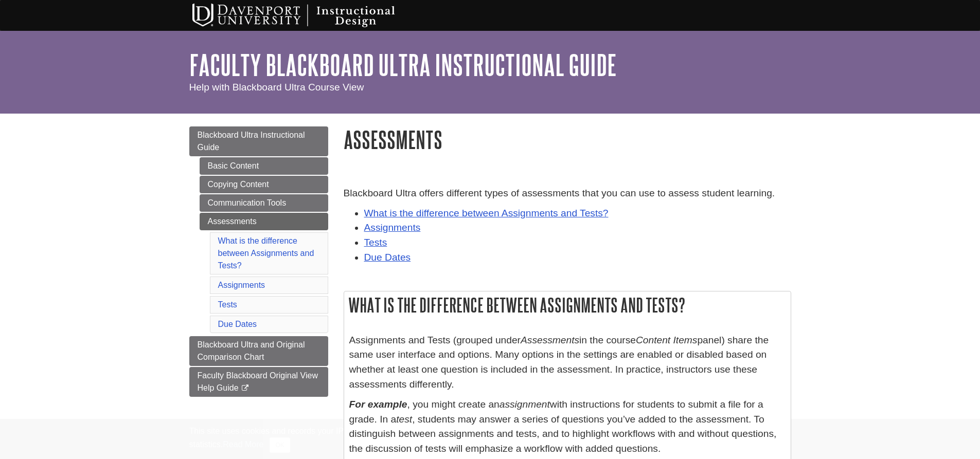  I want to click on i: This link opens in a new window, so click(245, 388).